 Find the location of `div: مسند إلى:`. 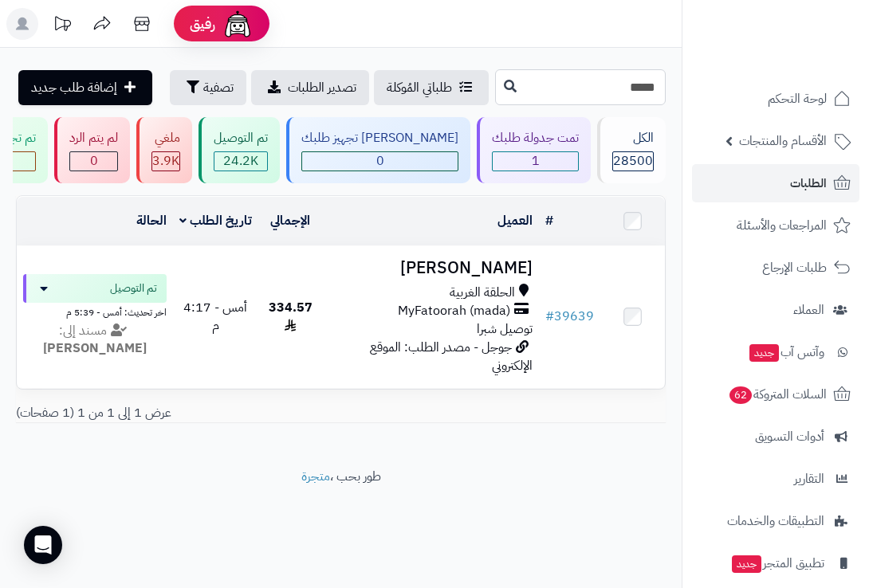

div: مسند إلى: is located at coordinates (94, 340).